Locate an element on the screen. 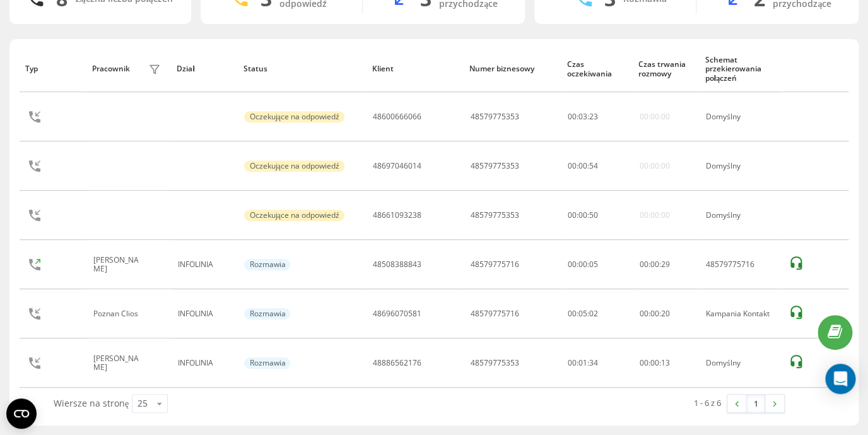 The width and height of the screenshot is (868, 435). div: 48600666066 is located at coordinates (396, 117).